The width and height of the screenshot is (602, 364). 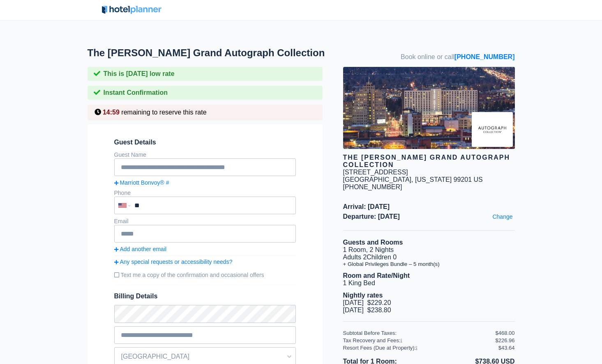 What do you see at coordinates (492, 129) in the screenshot?
I see `img: Brand logo for The Davenport Grand Autograph Collection` at bounding box center [492, 129].